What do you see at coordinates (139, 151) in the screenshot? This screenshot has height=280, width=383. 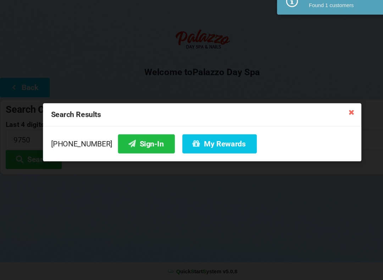 I see `button: Sign-In` at bounding box center [139, 151].